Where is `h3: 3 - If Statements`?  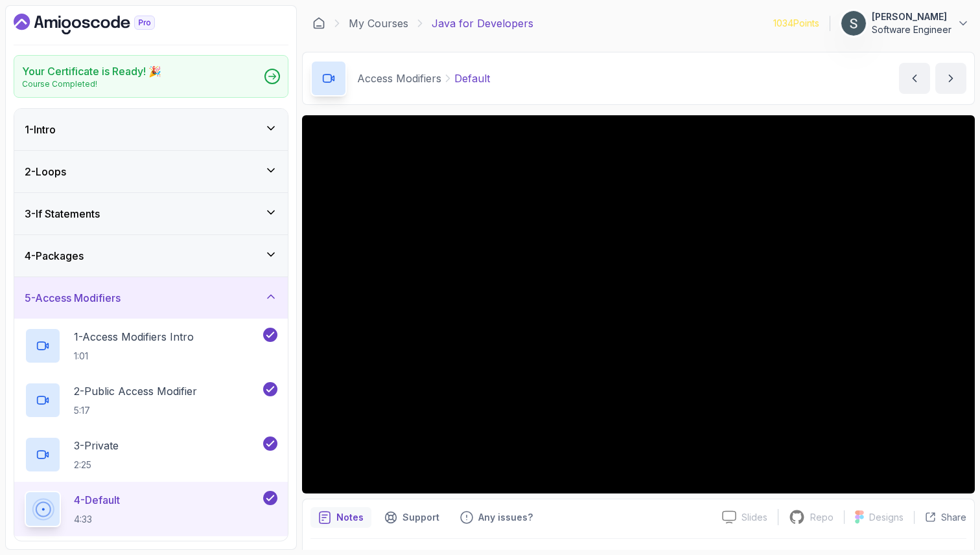 h3: 3 - If Statements is located at coordinates (62, 214).